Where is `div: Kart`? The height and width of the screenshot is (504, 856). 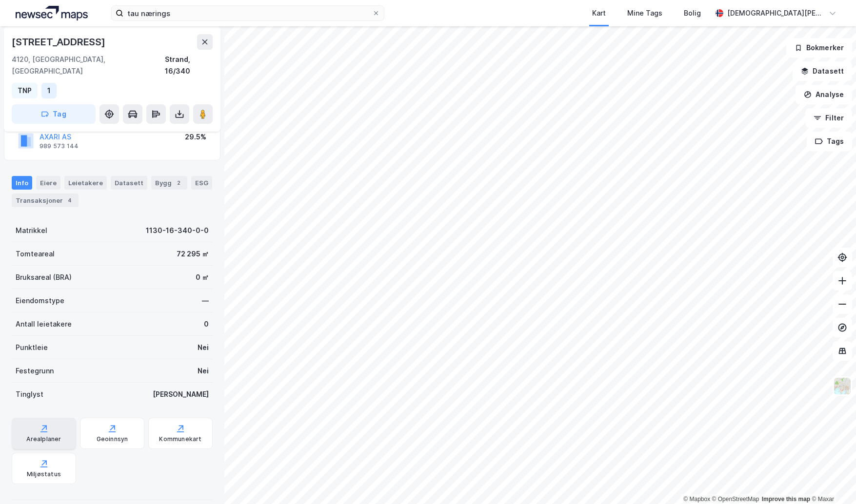
div: Kart is located at coordinates (599, 13).